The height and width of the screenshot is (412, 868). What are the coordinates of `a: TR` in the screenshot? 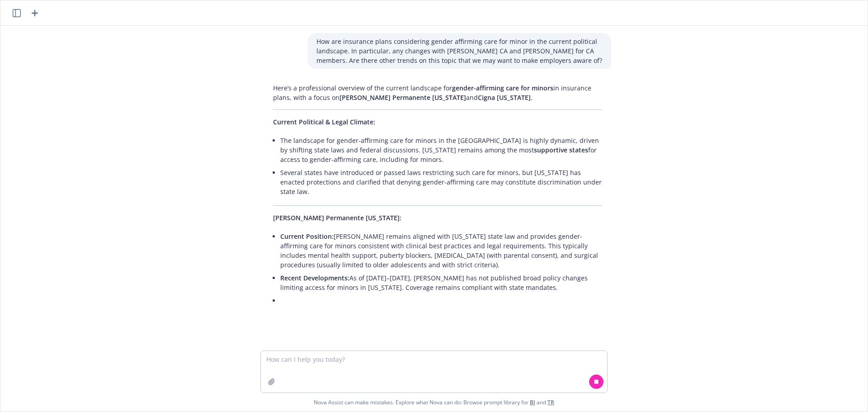 It's located at (551, 402).